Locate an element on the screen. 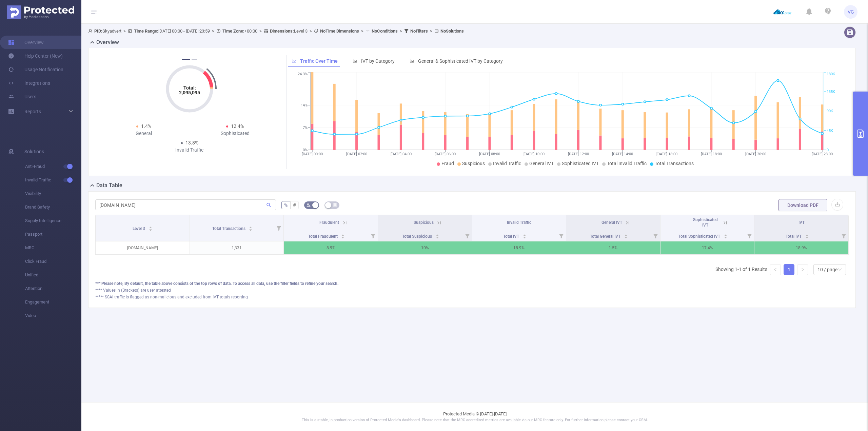 Image resolution: width=868 pixels, height=431 pixels. button: 1 is located at coordinates (186, 59).